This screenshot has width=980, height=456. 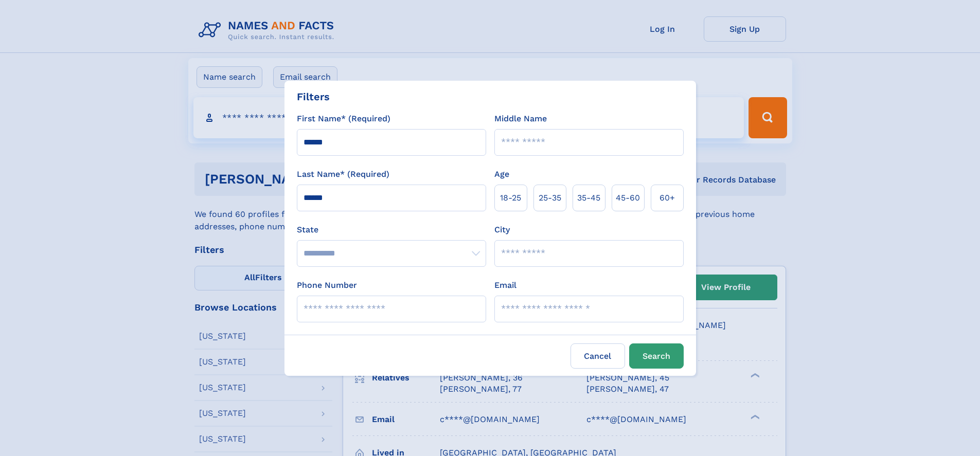 I want to click on div: Filters, so click(x=313, y=97).